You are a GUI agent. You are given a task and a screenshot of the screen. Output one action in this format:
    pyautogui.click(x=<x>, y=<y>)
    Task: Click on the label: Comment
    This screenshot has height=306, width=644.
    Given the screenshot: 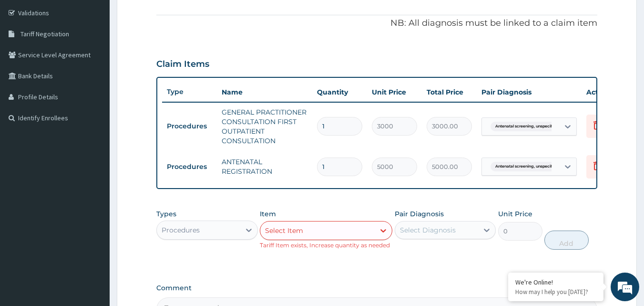 What is the action you would take?
    pyautogui.click(x=377, y=288)
    